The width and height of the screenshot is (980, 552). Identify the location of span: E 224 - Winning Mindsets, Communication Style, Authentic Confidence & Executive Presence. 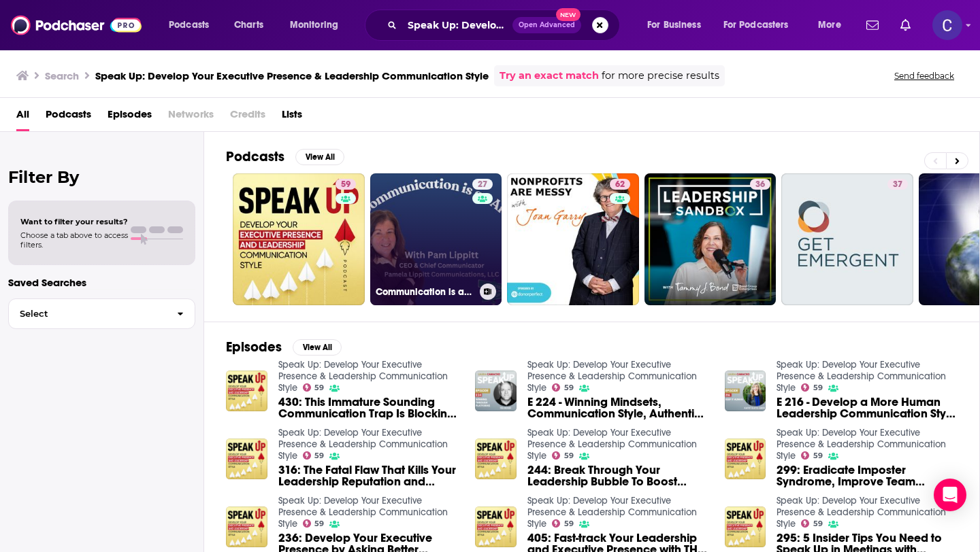
(618, 408).